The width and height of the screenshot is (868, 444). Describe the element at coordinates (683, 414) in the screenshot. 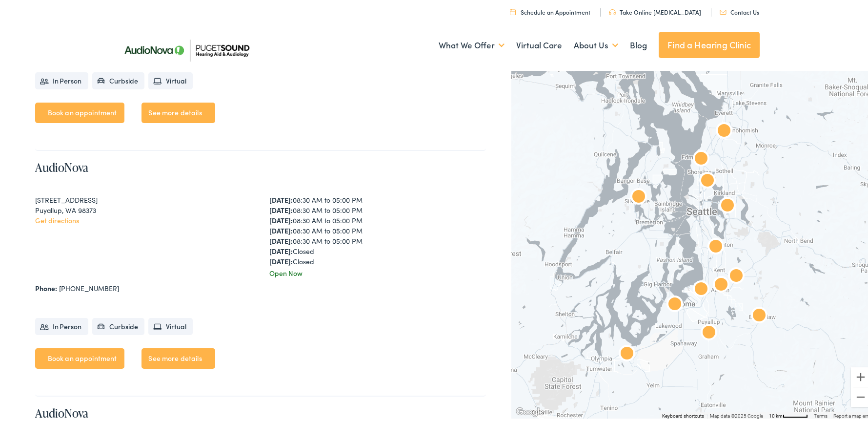

I see `button: Keyboard shortcuts` at that location.